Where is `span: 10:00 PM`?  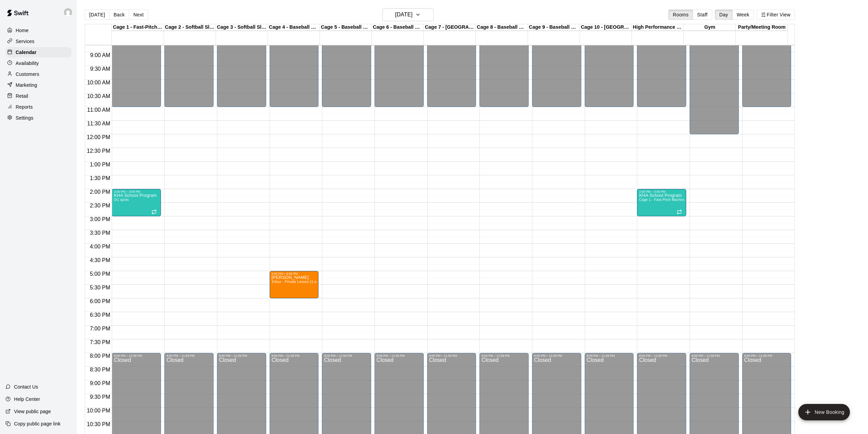 span: 10:00 PM is located at coordinates (98, 410).